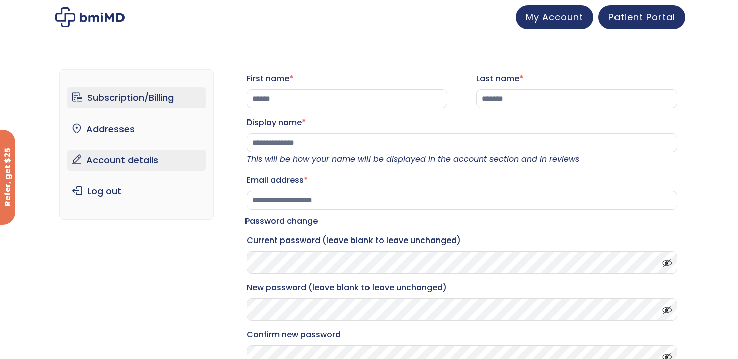 This screenshot has height=359, width=738. Describe the element at coordinates (137, 98) in the screenshot. I see `a: Subscription/Billing` at that location.